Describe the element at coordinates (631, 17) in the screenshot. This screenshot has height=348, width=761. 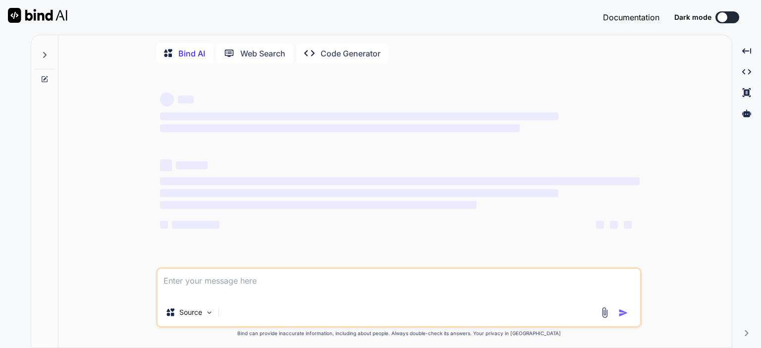
I see `button: Documentation` at that location.